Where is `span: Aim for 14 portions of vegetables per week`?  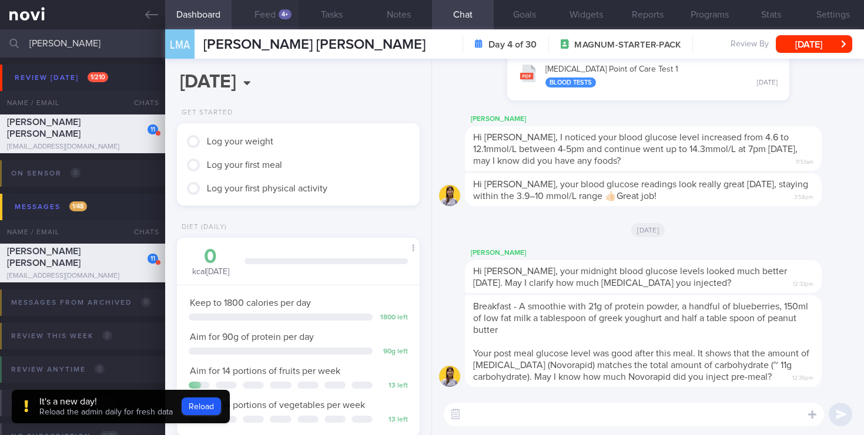
span: Aim for 14 portions of vegetables per week is located at coordinates (277, 405).